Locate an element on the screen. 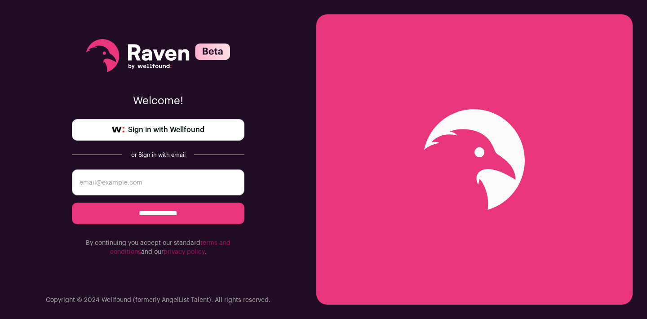 The height and width of the screenshot is (319, 647). div: or Sign in with email is located at coordinates (158, 155).